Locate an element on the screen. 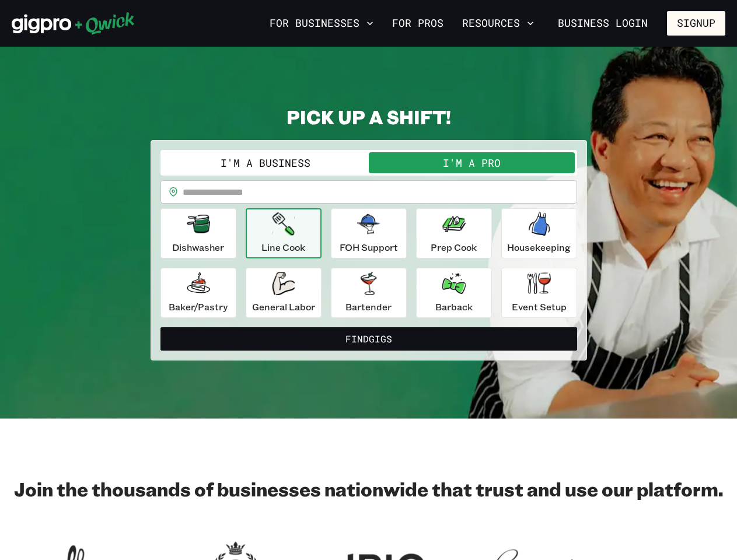 This screenshot has width=737, height=560. h2: Join the thousands of businesses nationwide that trust and use our platform. is located at coordinates (368, 489).